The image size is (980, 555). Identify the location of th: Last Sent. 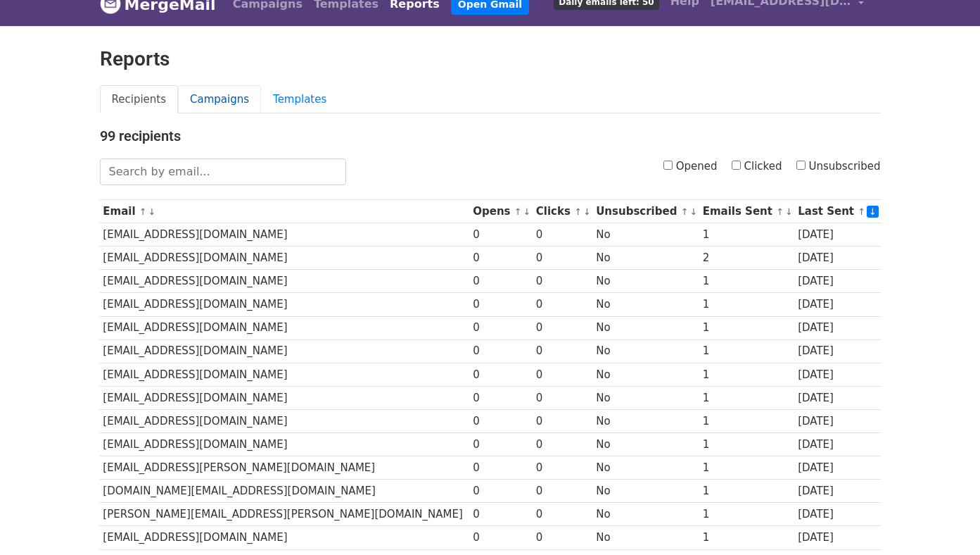
(837, 211).